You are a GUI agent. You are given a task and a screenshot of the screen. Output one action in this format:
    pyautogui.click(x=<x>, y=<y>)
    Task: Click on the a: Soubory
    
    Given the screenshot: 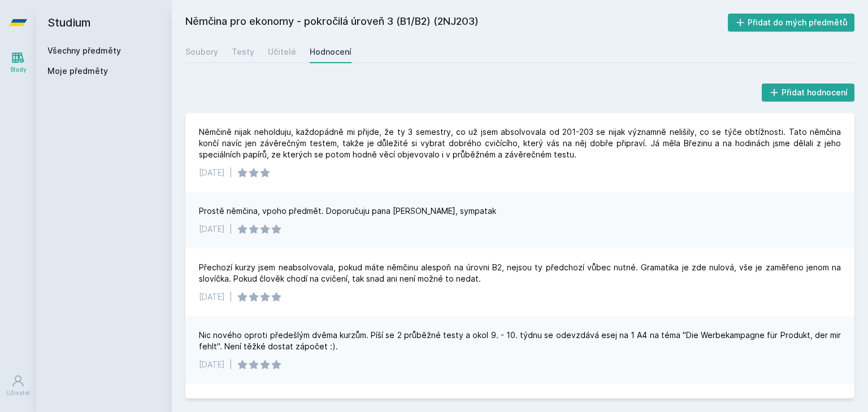 What is the action you would take?
    pyautogui.click(x=202, y=52)
    